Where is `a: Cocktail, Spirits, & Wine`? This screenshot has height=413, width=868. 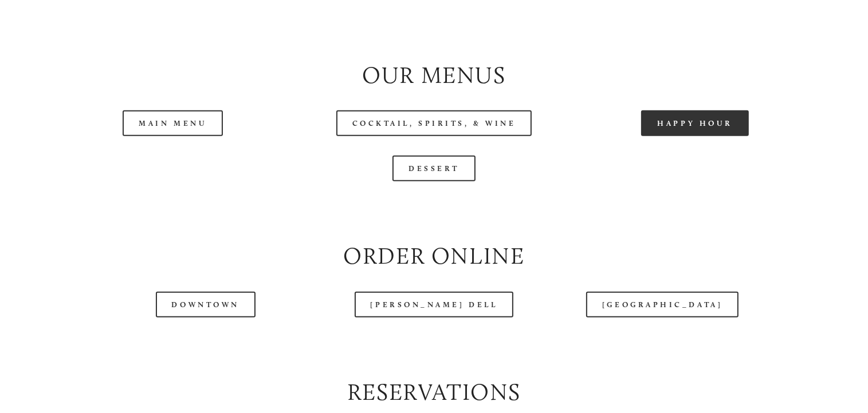
a: Cocktail, Spirits, & Wine is located at coordinates (434, 123).